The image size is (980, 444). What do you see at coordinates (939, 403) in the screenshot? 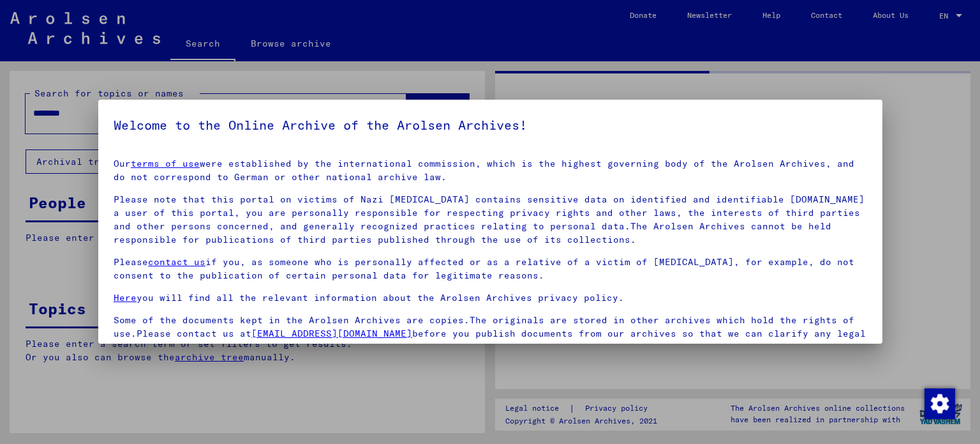
I see `img: Change consent` at bounding box center [939, 403].